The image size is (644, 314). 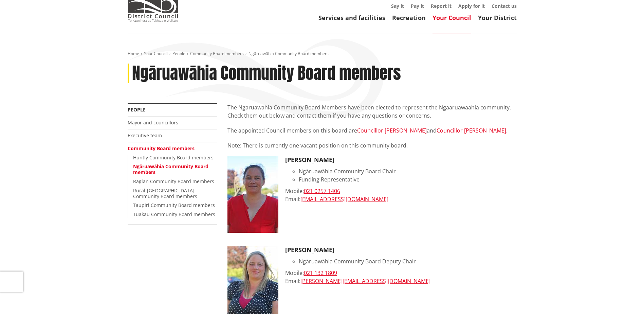 What do you see at coordinates (152, 122) in the screenshot?
I see `a: Mayor and councillors` at bounding box center [152, 122].